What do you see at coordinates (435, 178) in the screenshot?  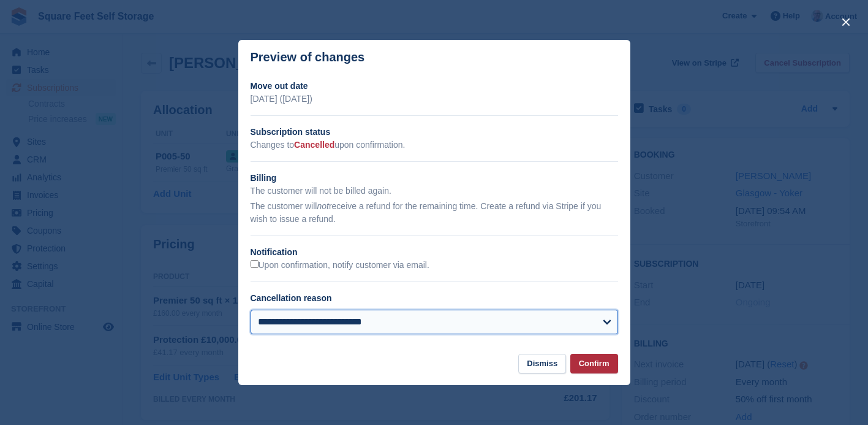 I see `h2: Billing` at bounding box center [435, 178].